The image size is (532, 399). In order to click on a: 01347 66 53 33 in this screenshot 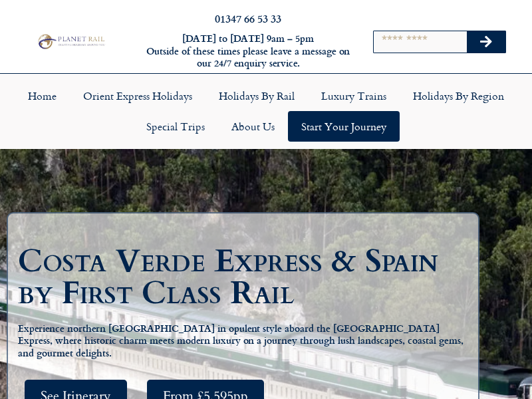, I will do `click(248, 18)`.